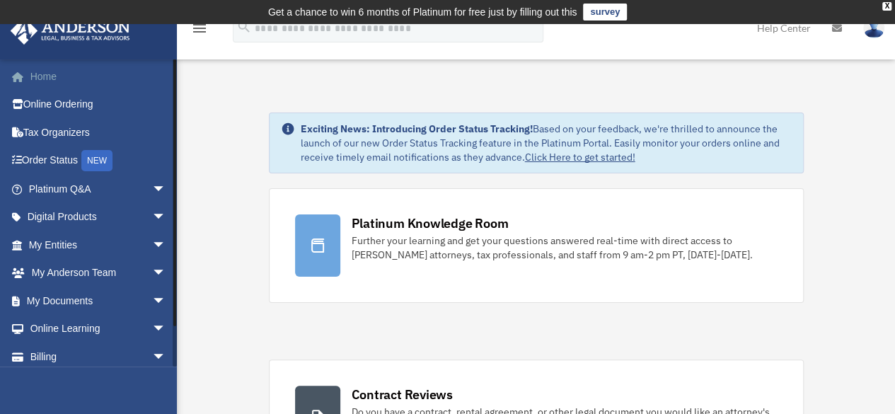 The height and width of the screenshot is (414, 895). What do you see at coordinates (98, 161) in the screenshot?
I see `a: Order StatusNEW` at bounding box center [98, 161].